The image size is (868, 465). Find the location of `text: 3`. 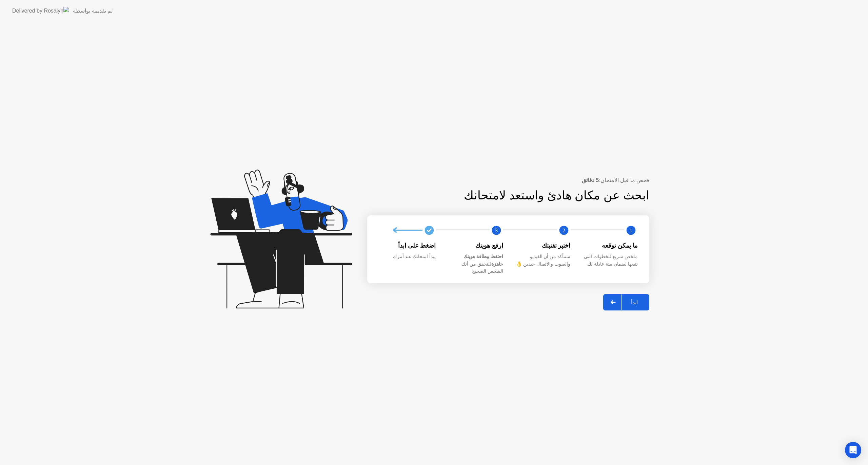

text: 3 is located at coordinates (496, 230).